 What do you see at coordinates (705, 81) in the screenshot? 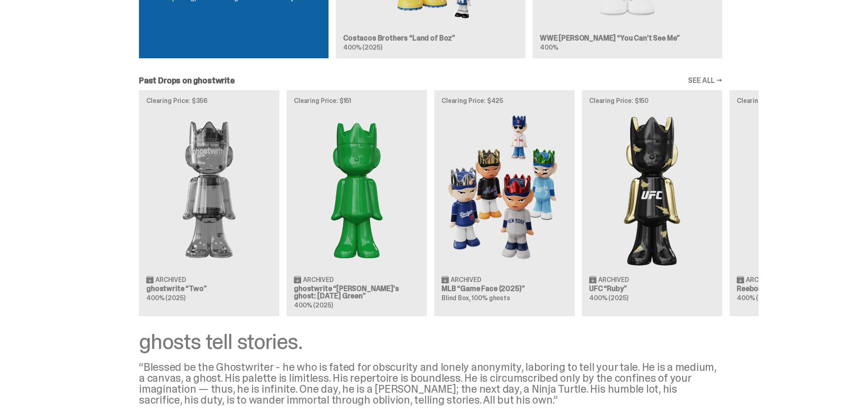
I see `a: SEE ALL →` at bounding box center [705, 81].